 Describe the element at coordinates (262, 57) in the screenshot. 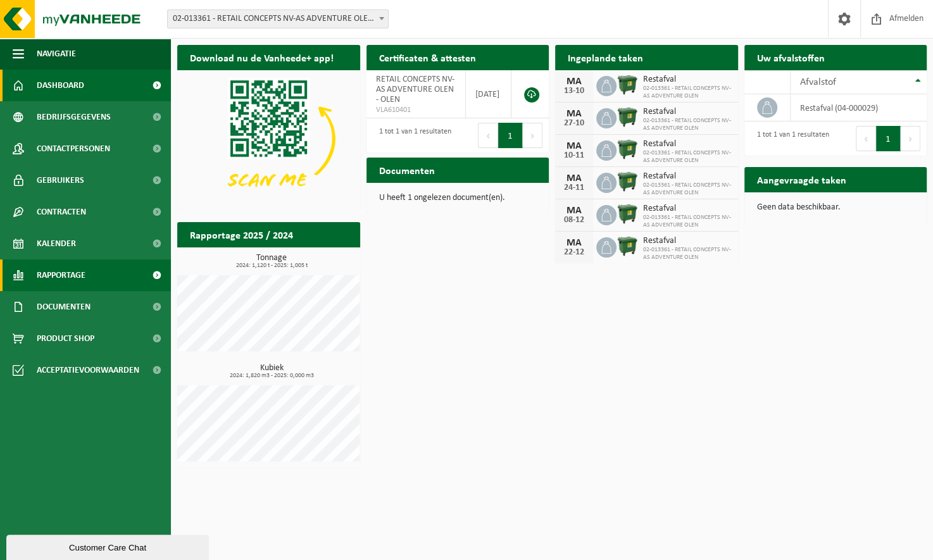

I see `h2: Download nu de Vanheede+ app!` at that location.